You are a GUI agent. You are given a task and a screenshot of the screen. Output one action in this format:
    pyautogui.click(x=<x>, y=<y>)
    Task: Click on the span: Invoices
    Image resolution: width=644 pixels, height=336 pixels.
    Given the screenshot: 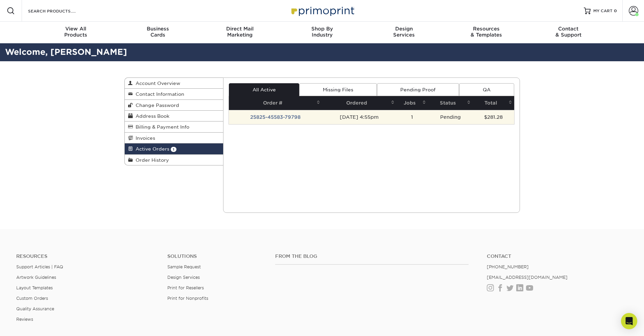 What is the action you would take?
    pyautogui.click(x=144, y=138)
    